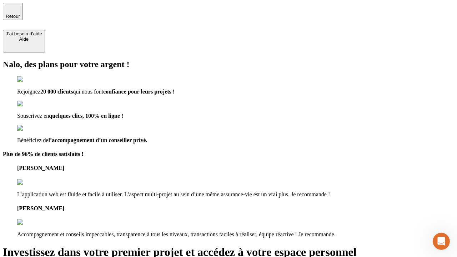 Image resolution: width=457 pixels, height=257 pixels. Describe the element at coordinates (24, 34) in the screenshot. I see `div: J’ai besoin d'aide` at that location.